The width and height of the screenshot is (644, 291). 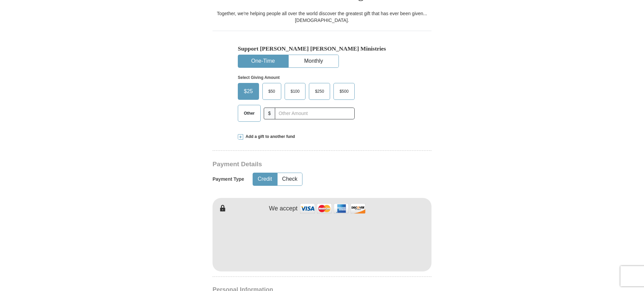 I want to click on button: Check, so click(x=290, y=179).